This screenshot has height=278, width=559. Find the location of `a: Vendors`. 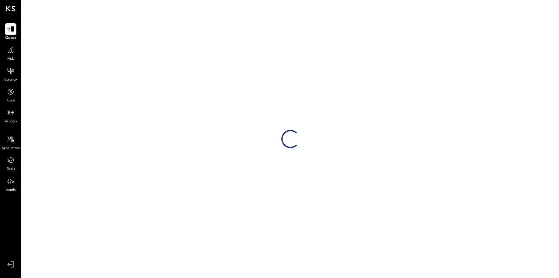

a: Vendors is located at coordinates (11, 116).